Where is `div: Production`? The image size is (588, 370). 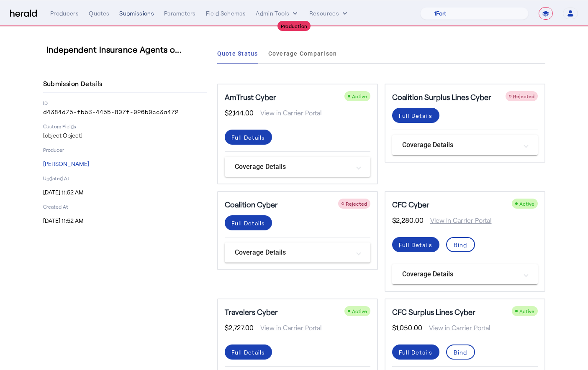 div: Production is located at coordinates (294, 26).